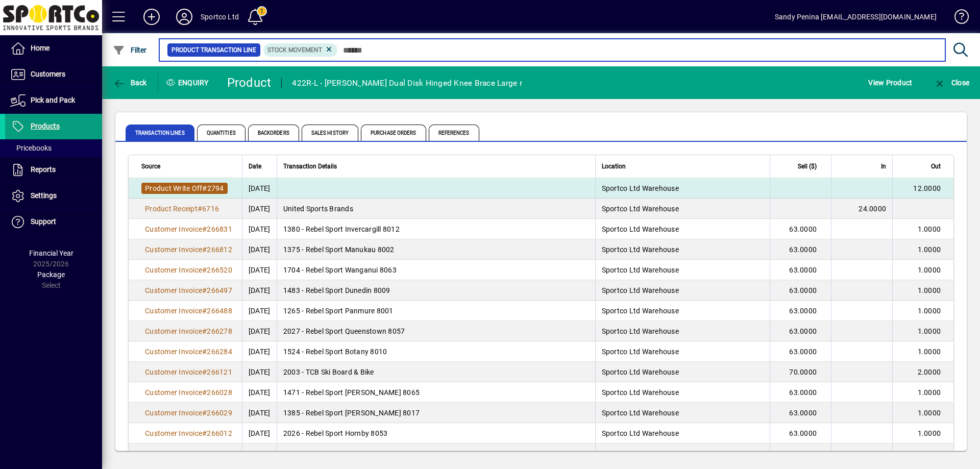 This screenshot has width=980, height=469. I want to click on a: Pick and Pack, so click(53, 100).